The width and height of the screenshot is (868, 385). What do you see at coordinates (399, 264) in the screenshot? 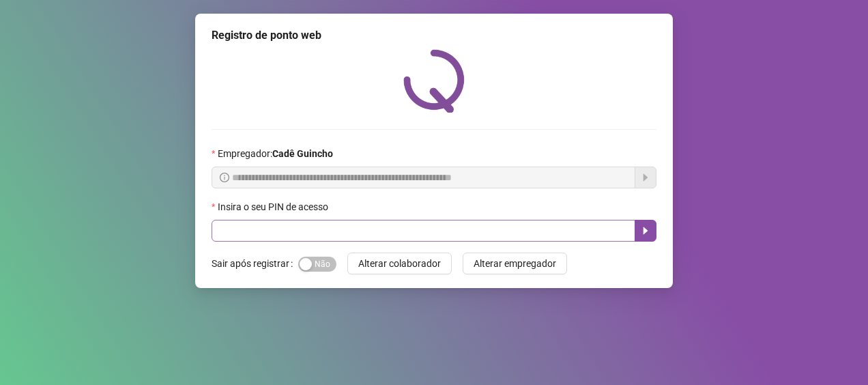
I see `button: Alterar colaborador` at bounding box center [399, 264].